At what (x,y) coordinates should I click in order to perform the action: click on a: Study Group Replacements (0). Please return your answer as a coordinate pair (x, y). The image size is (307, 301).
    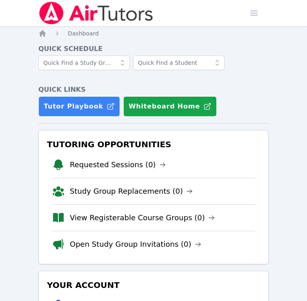
    Looking at the image, I should click on (131, 192).